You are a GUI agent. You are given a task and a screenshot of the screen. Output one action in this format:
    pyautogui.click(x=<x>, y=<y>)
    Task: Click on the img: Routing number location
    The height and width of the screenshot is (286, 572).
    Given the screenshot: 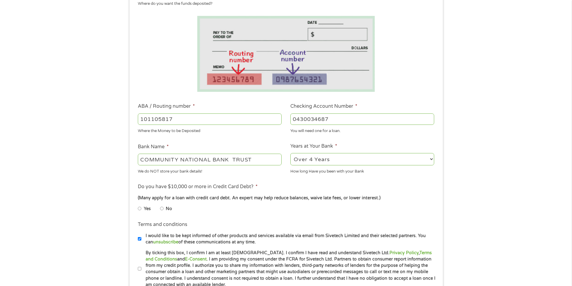 What is the action you would take?
    pyautogui.click(x=286, y=54)
    